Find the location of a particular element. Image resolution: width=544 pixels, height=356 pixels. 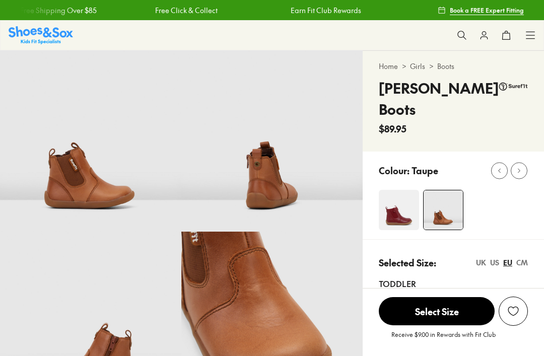

span: $89.95 is located at coordinates (392, 128).